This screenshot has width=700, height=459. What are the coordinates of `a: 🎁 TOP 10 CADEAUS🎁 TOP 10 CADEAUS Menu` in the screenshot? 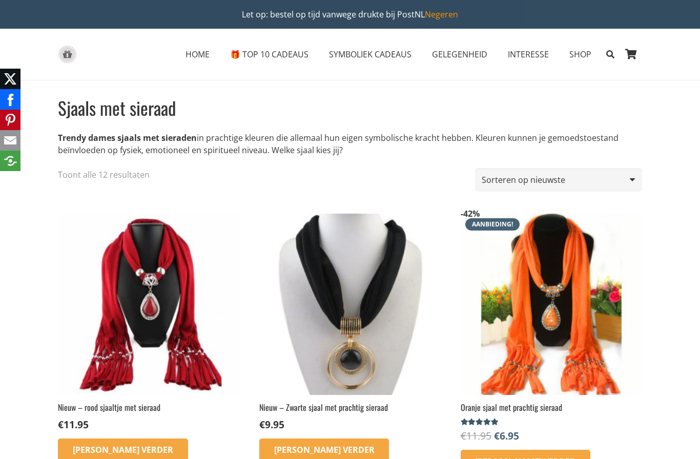 It's located at (269, 54).